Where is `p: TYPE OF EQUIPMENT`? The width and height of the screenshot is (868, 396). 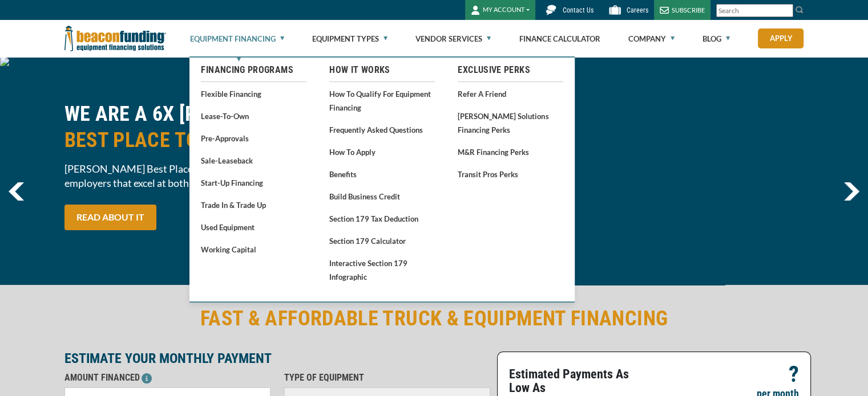
p: TYPE OF EQUIPMENT is located at coordinates (387, 378).